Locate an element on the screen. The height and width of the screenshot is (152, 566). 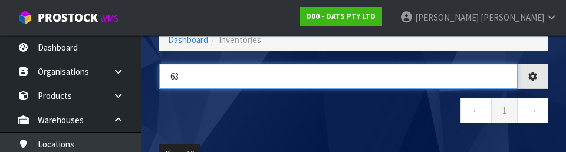
span: ProStock is located at coordinates (68, 18).